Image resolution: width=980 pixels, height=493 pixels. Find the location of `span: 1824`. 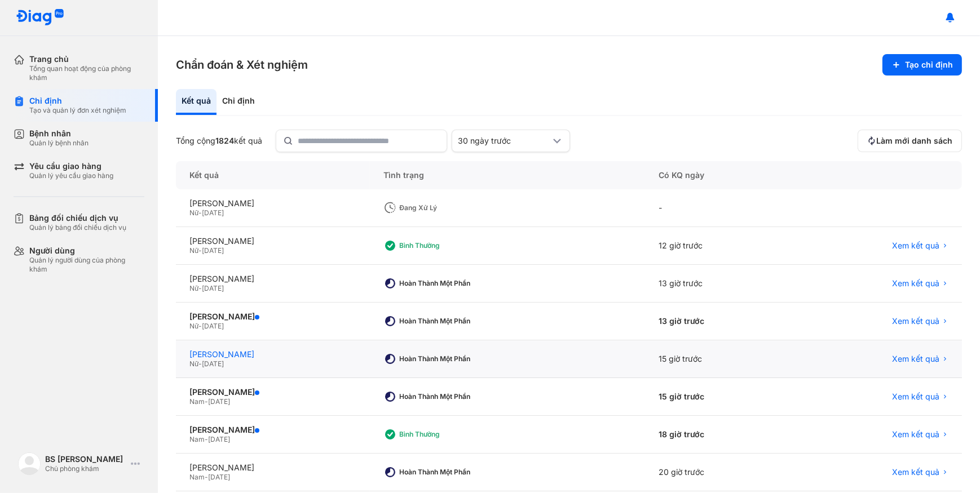

span: 1824 is located at coordinates (224, 140).